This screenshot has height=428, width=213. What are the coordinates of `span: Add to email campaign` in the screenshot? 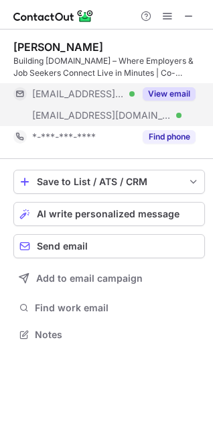 It's located at (89, 278).